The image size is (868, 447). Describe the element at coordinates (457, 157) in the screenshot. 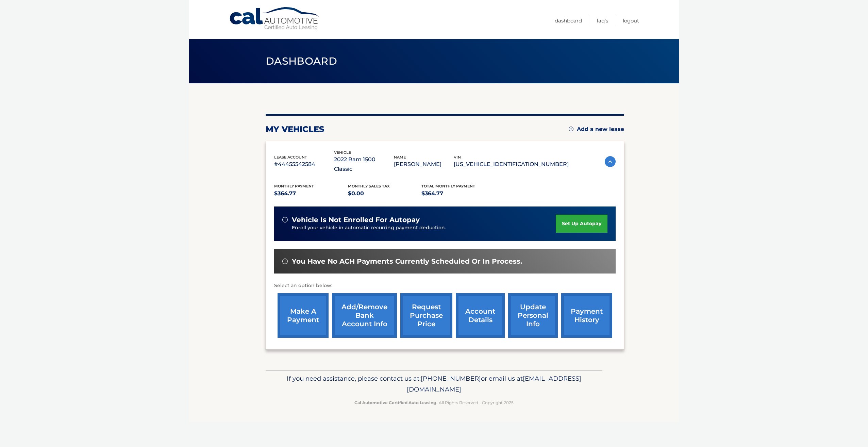

I see `span: vin` at that location.